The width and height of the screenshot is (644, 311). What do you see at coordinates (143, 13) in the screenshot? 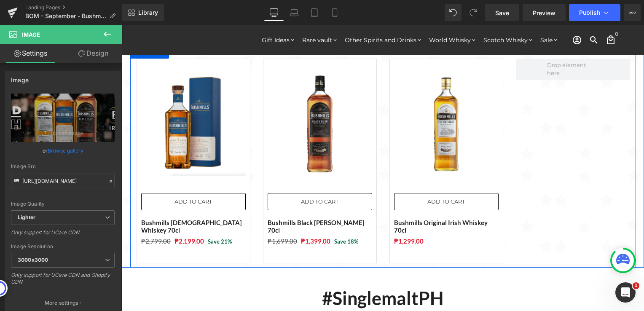
I see `a: New Library` at bounding box center [143, 13].